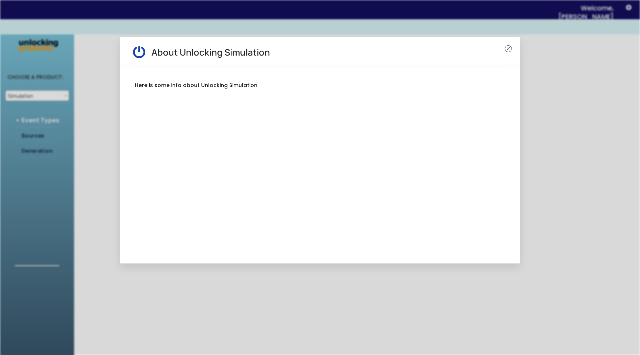 This screenshot has width=640, height=355. Describe the element at coordinates (27, 11) in the screenshot. I see `div: Get Started` at that location.